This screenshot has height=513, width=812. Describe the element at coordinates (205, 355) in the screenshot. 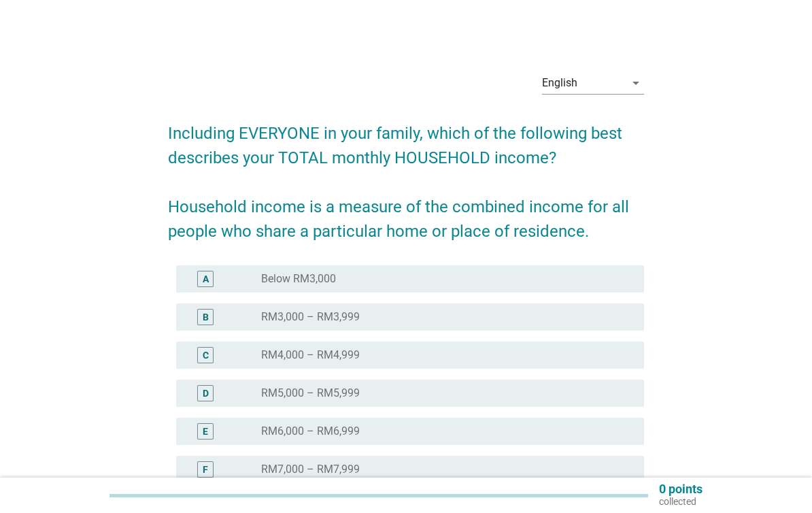

I see `div: C` at that location.